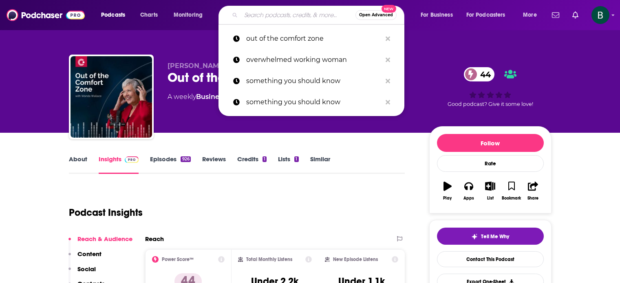 The image size is (620, 283). I want to click on span: Charts, so click(149, 15).